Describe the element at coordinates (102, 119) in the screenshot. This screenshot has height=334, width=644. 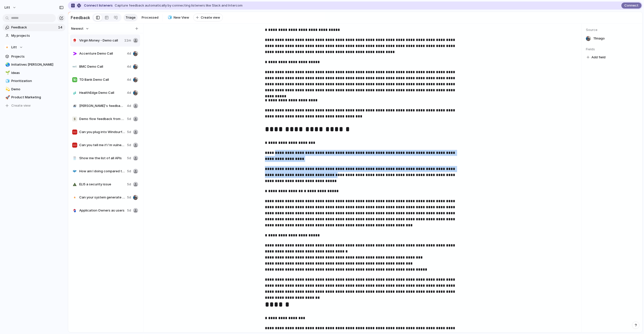
I see `span: Demo flow feedback from Gili` at that location.